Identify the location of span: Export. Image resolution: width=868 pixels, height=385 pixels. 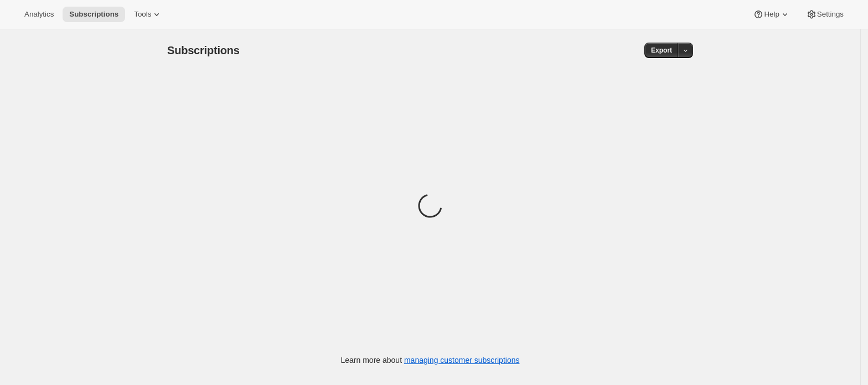
(662, 50).